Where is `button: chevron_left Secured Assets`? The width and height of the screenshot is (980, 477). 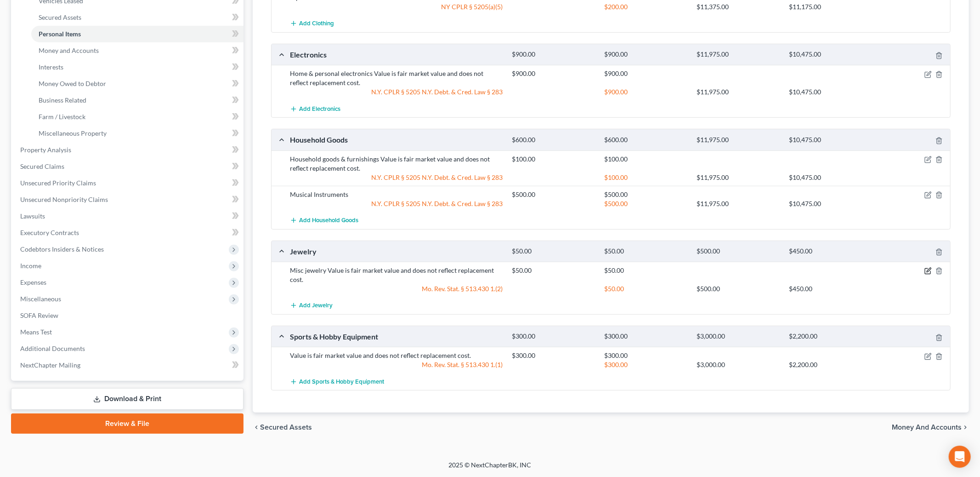
button: chevron_left Secured Assets is located at coordinates (282, 427).